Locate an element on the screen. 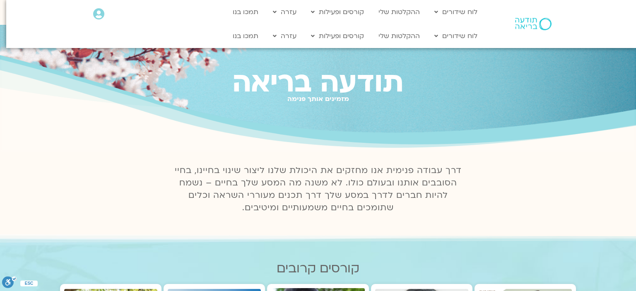 The width and height of the screenshot is (636, 291). img: תודעה בריאה is located at coordinates (533, 24).